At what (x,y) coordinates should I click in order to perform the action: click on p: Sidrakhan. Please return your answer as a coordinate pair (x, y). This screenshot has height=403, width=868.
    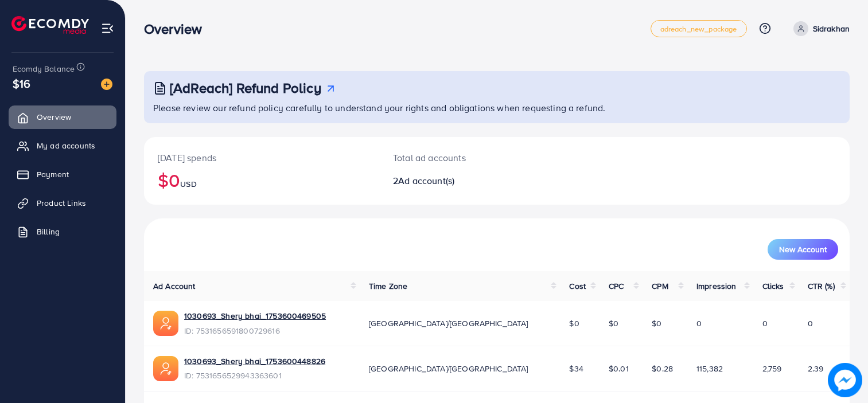
    Looking at the image, I should click on (831, 29).